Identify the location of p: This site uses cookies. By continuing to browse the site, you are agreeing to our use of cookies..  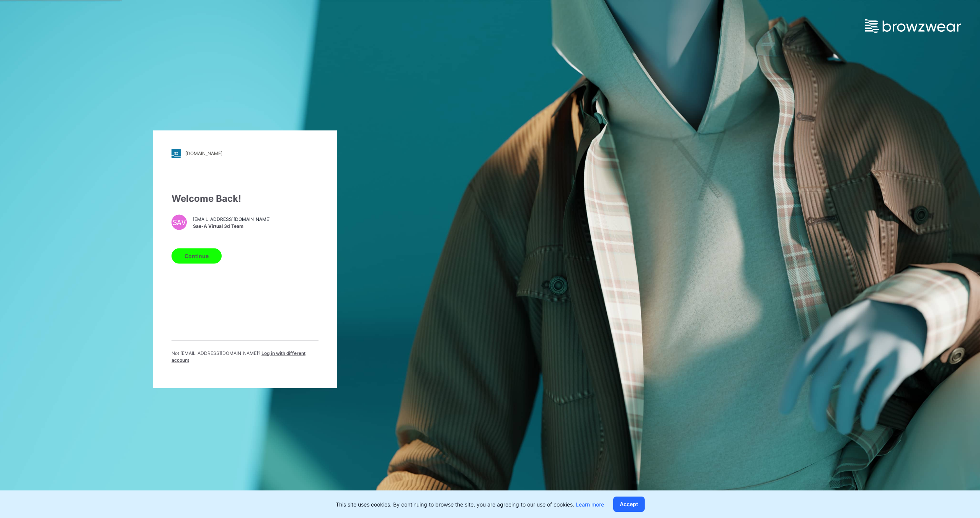
(470, 504).